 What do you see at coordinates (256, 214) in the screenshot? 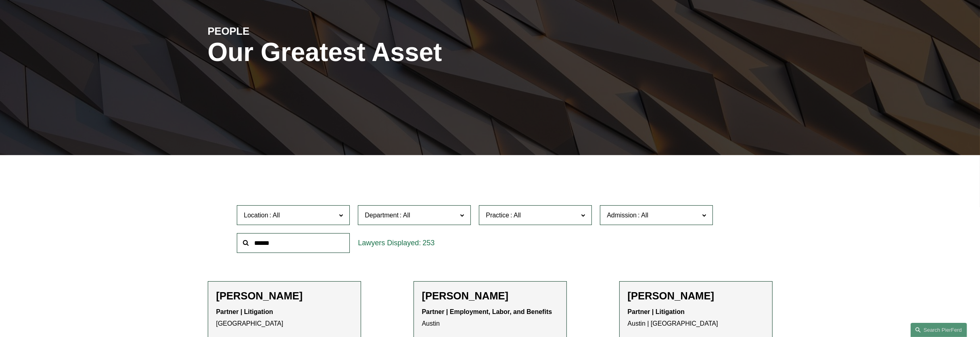
I see `span: Location` at bounding box center [256, 214].